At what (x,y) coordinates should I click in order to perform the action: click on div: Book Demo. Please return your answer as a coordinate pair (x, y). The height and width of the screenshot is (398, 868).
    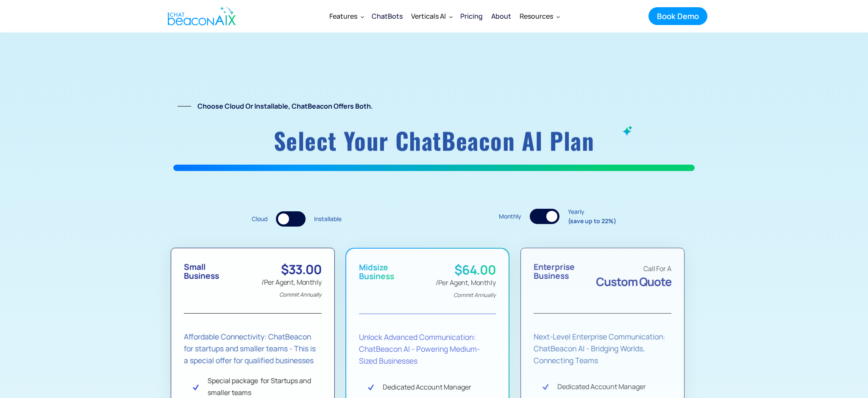
    Looking at the image, I should click on (678, 16).